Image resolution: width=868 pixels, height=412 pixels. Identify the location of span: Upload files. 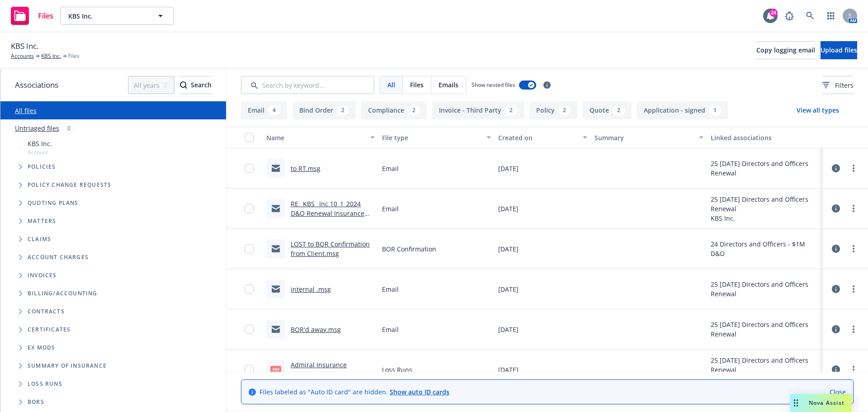
(838, 50).